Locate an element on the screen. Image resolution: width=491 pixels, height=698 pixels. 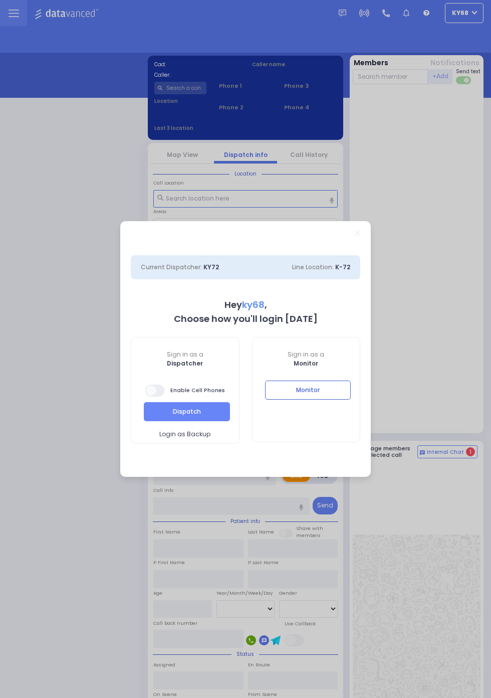
b: Dispatcher is located at coordinates (185, 363).